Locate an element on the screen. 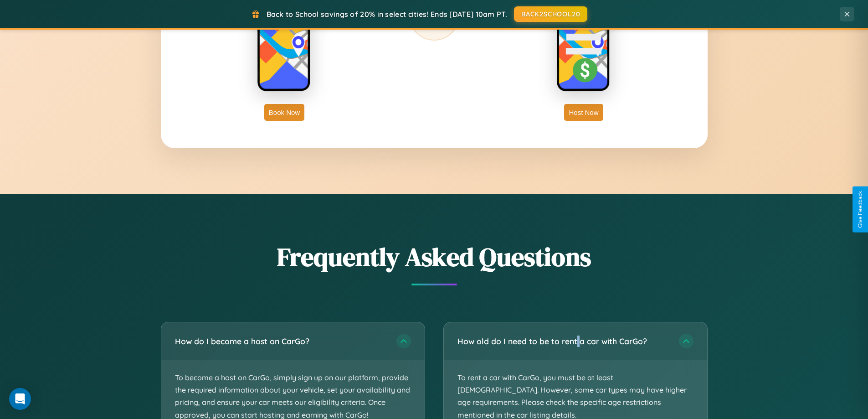  button: Book Now is located at coordinates (284, 112).